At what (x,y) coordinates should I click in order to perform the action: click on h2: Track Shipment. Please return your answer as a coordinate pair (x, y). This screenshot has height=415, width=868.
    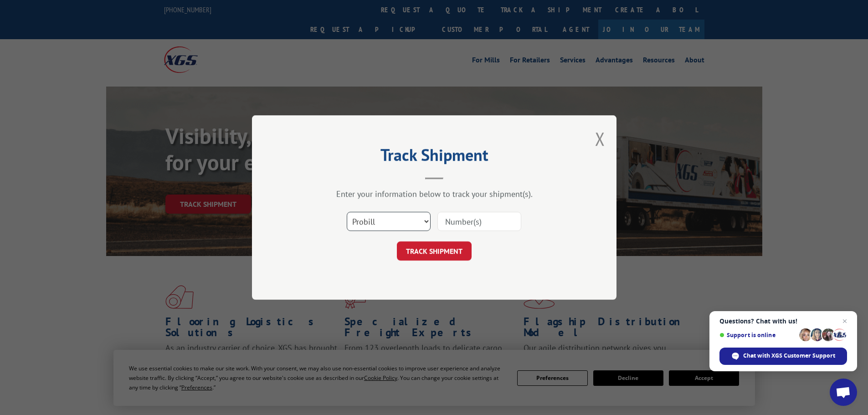
    Looking at the image, I should click on (434, 157).